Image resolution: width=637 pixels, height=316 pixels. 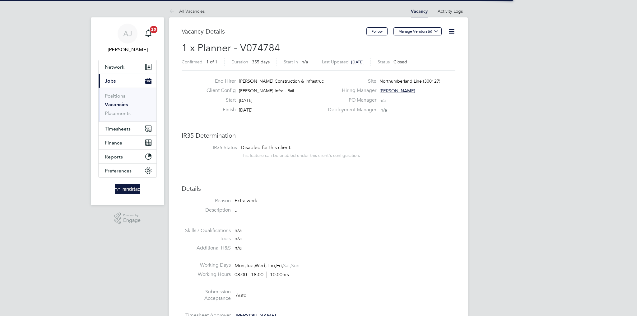 I want to click on nav: Main navigation, so click(x=127, y=111).